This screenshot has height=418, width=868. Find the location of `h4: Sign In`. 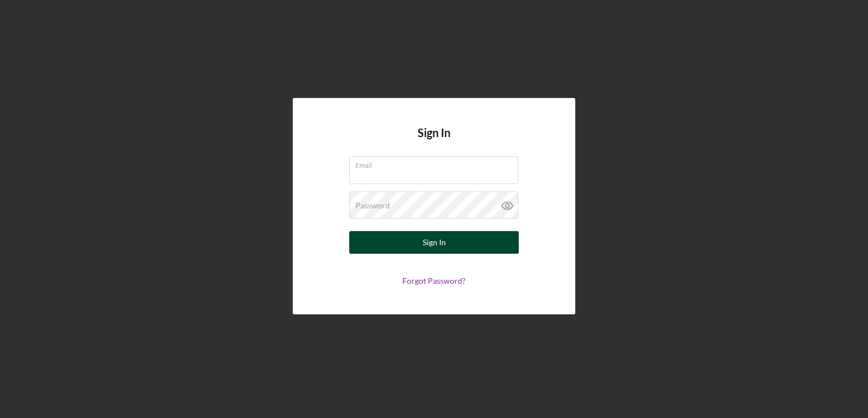

h4: Sign In is located at coordinates (434, 141).